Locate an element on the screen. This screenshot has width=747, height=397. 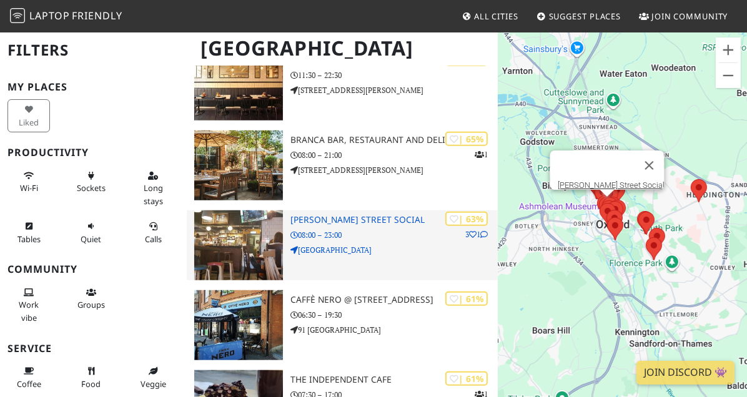
img: Byron - Oxford is located at coordinates (239, 86).